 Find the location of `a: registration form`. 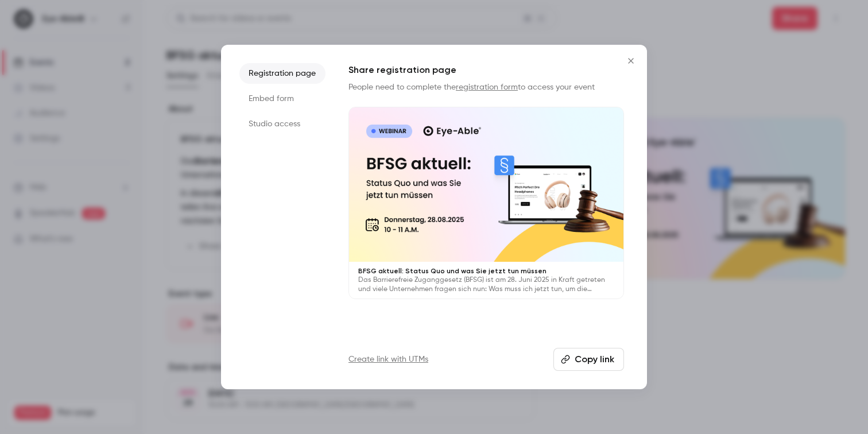

a: registration form is located at coordinates (487, 87).